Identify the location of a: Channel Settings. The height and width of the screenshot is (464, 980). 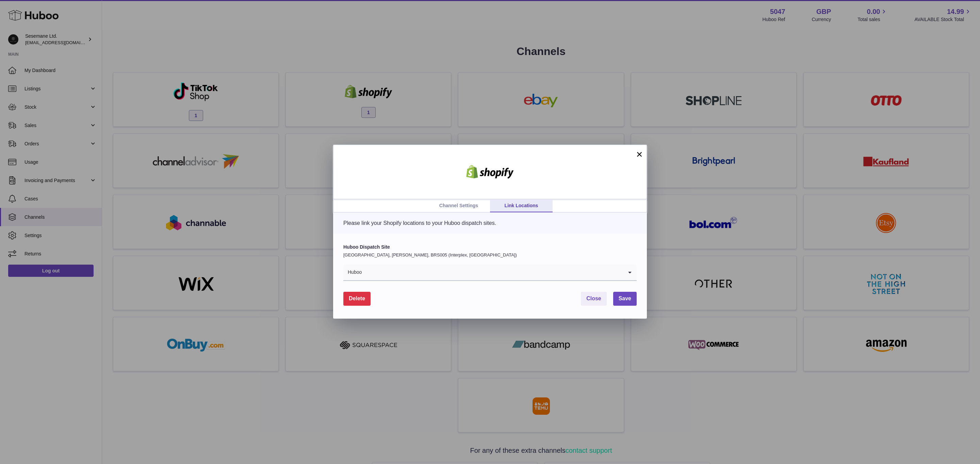
(458, 206).